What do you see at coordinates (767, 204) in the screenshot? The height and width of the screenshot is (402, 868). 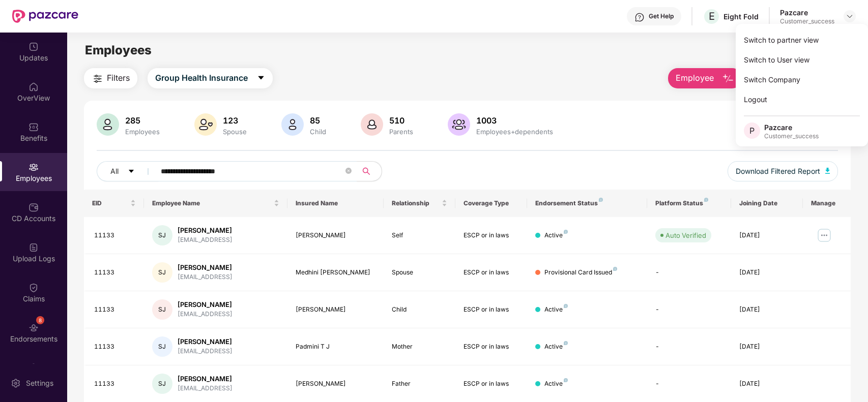 I see `th: Joining Date` at bounding box center [767, 204].